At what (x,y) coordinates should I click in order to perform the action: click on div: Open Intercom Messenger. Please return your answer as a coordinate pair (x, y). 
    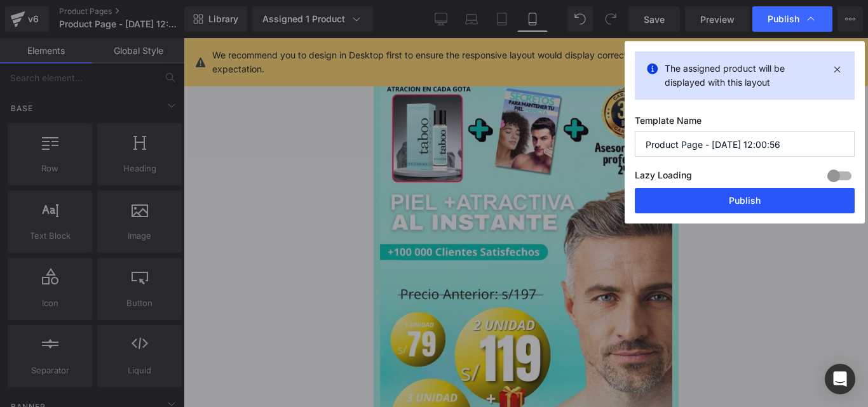
    Looking at the image, I should click on (840, 379).